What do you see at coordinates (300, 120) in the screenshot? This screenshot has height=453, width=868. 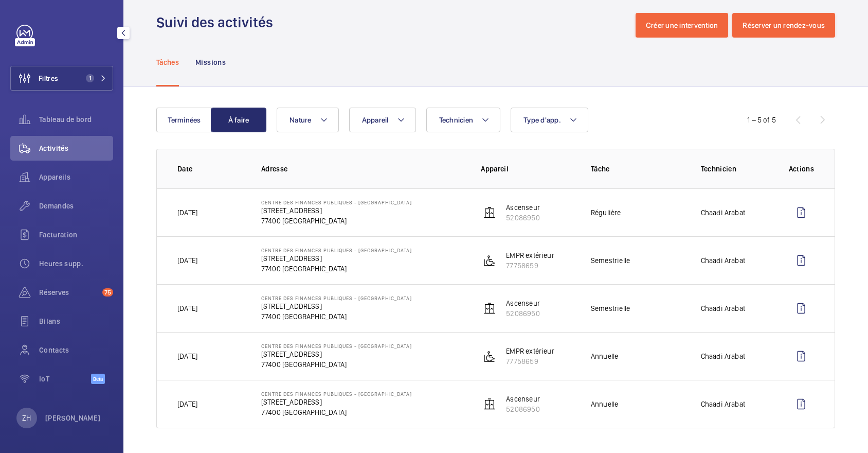 I see `span: Nature` at bounding box center [300, 120].